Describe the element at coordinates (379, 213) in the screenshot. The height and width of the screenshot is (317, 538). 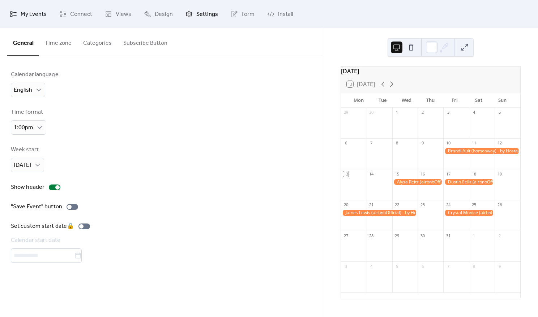
I see `div: James Lewis (airbnbOfficial) - by Hostaway` at that location.